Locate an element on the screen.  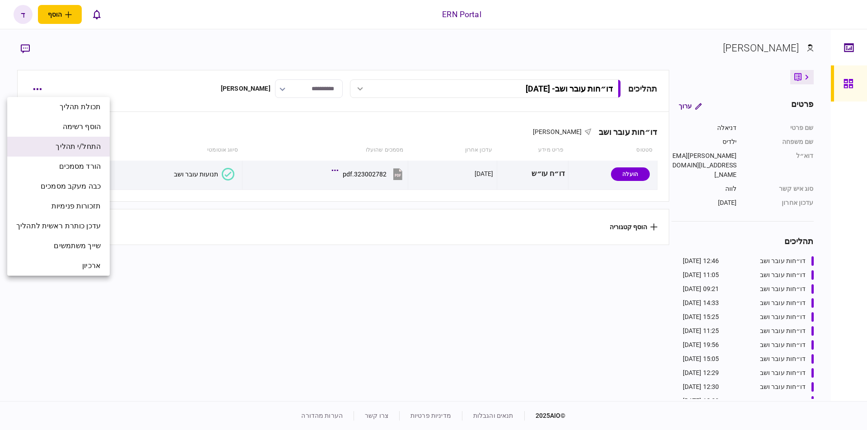
span: הוסף רשימה is located at coordinates (82, 127).